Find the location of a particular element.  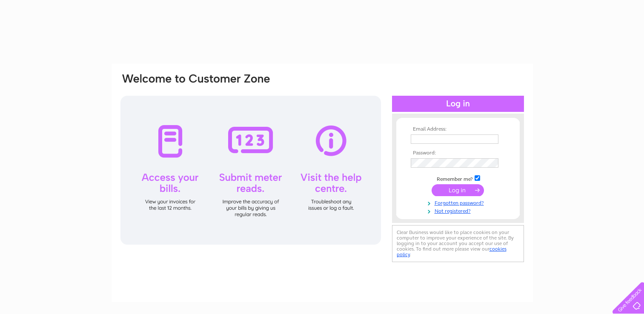

a: Forgotten password? is located at coordinates (459, 202).